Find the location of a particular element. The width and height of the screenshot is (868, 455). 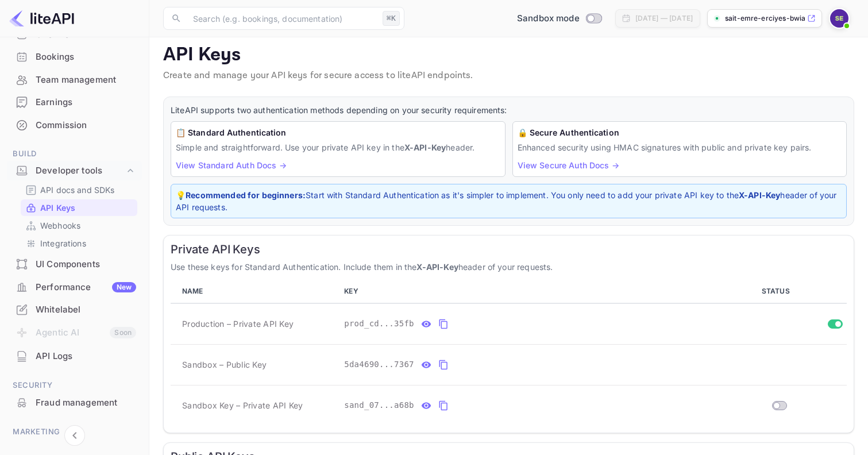

button: Collapse navigation is located at coordinates (74, 435).